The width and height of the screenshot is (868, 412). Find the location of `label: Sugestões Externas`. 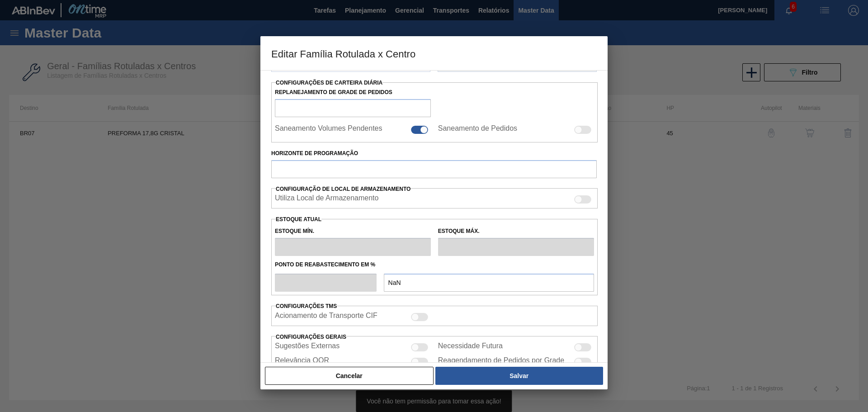

label: Sugestões Externas is located at coordinates (307, 347).